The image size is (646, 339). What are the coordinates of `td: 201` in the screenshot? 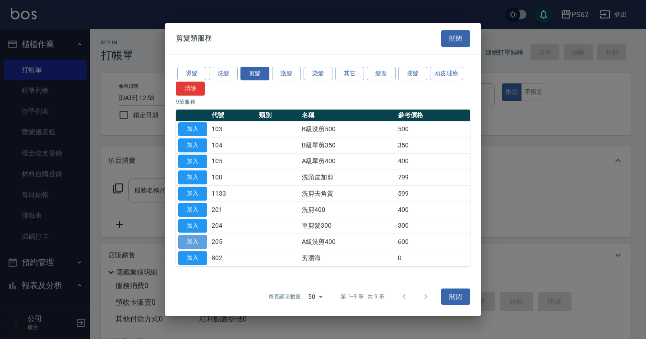 It's located at (233, 210).